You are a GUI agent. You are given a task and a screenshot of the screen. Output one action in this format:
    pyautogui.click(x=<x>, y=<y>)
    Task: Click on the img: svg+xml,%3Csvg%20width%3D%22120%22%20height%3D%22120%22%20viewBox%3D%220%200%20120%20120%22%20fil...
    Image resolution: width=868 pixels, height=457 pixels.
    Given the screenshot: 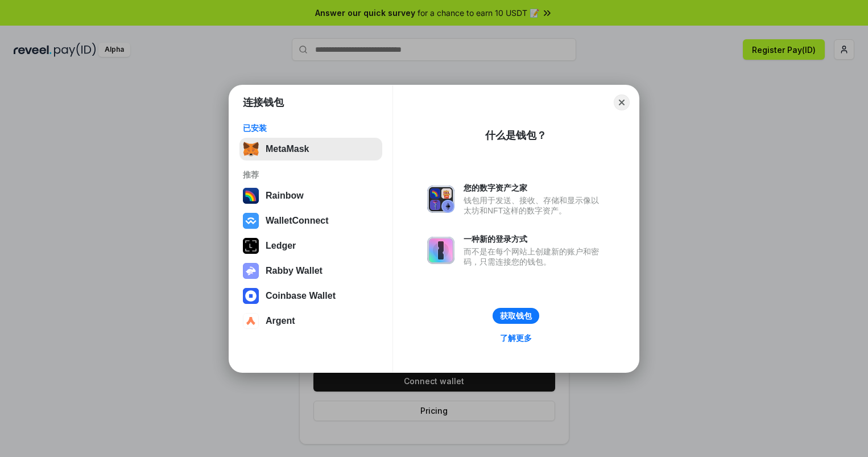 What is the action you would take?
    pyautogui.click(x=251, y=195)
    